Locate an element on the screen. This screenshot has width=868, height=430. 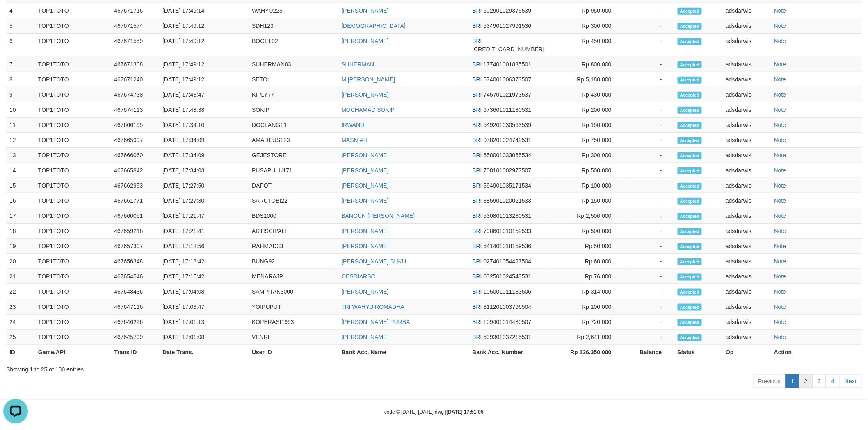
td: SDH123 is located at coordinates (294, 26).